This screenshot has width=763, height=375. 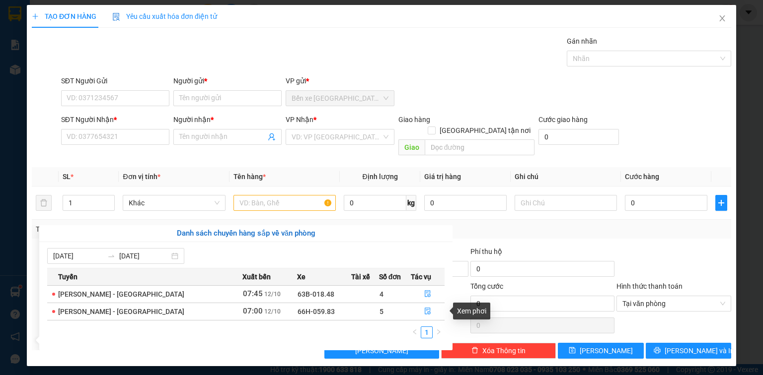 What do you see at coordinates (141, 177) in the screenshot?
I see `span: Đơn vị tính` at bounding box center [141, 177].